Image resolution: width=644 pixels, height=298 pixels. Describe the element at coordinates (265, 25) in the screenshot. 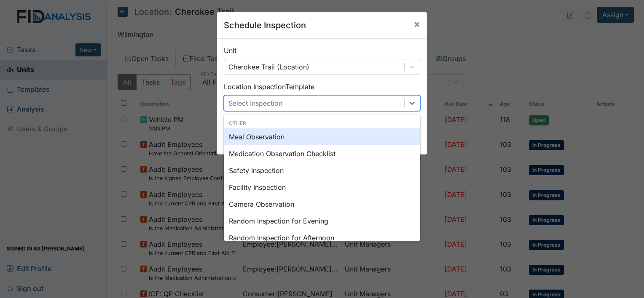

I see `h5: Schedule Inspection` at that location.